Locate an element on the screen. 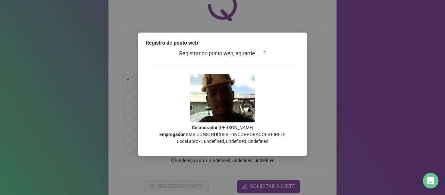 This screenshot has width=445, height=195. strong: Colaborador is located at coordinates (205, 128).